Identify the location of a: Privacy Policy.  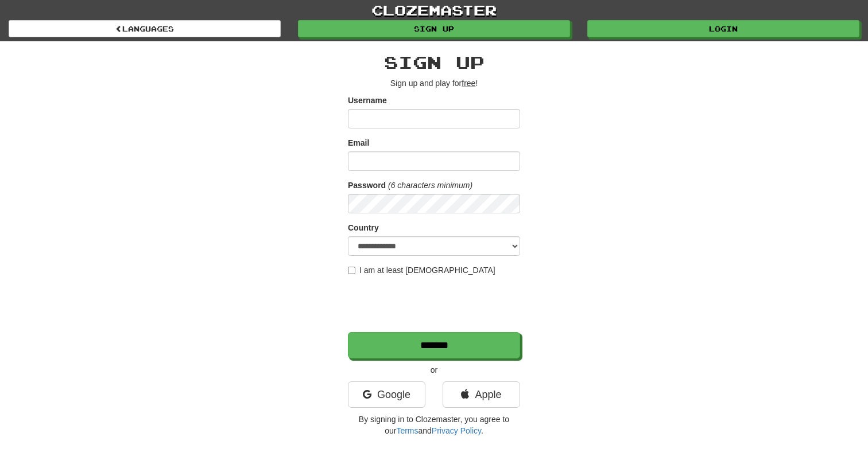
(456, 431).